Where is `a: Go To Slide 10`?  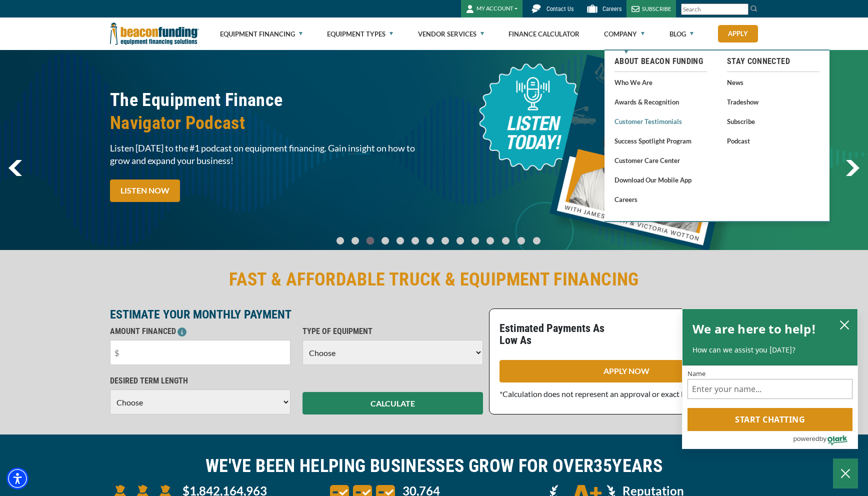
a: Go To Slide 10 is located at coordinates (490, 241).